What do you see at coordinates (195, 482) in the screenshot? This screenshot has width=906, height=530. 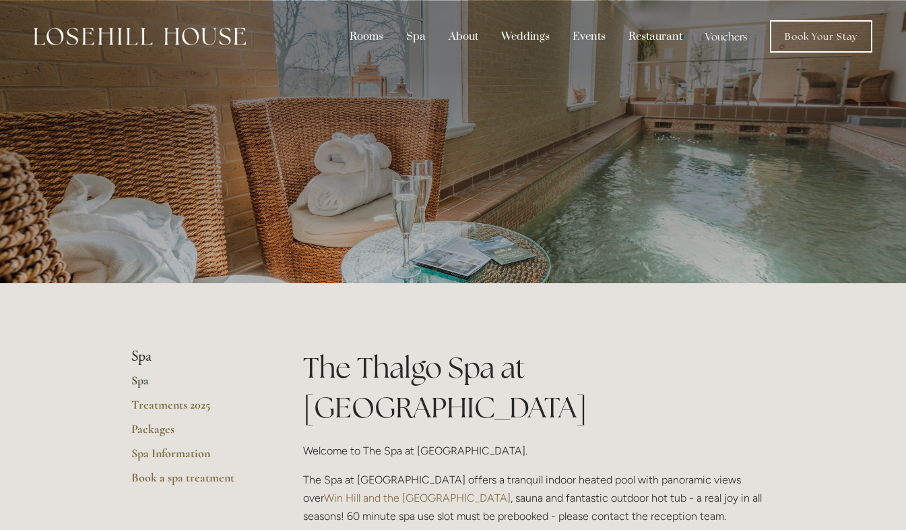 I see `a: Book a spa treatment` at bounding box center [195, 482].